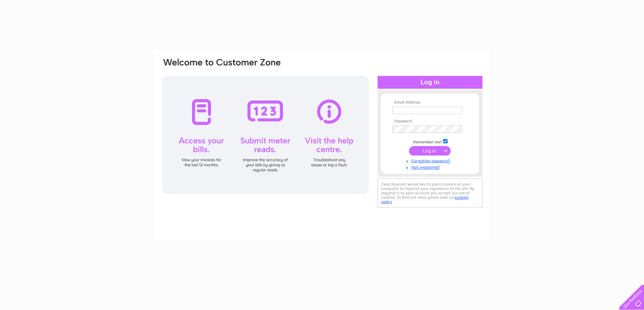 This screenshot has height=310, width=644. What do you see at coordinates (430, 167) in the screenshot?
I see `a: Not registered?` at bounding box center [430, 167].